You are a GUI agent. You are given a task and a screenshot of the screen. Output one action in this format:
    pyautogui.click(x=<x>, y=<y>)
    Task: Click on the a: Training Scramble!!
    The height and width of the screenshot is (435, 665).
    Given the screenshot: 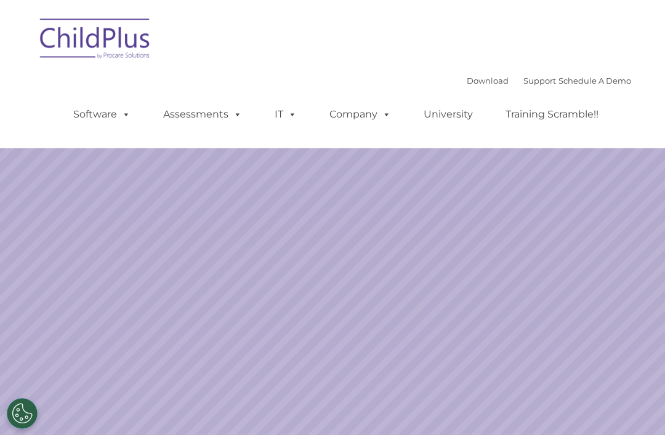 What is the action you would take?
    pyautogui.click(x=552, y=114)
    